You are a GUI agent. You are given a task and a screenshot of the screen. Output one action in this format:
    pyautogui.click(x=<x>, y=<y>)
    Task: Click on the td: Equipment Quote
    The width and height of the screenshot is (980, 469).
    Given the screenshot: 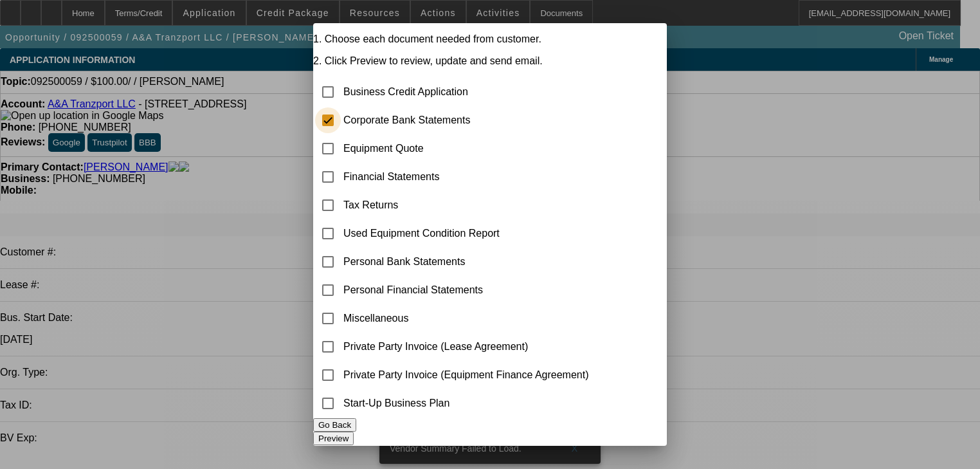 What is the action you would take?
    pyautogui.click(x=466, y=148)
    